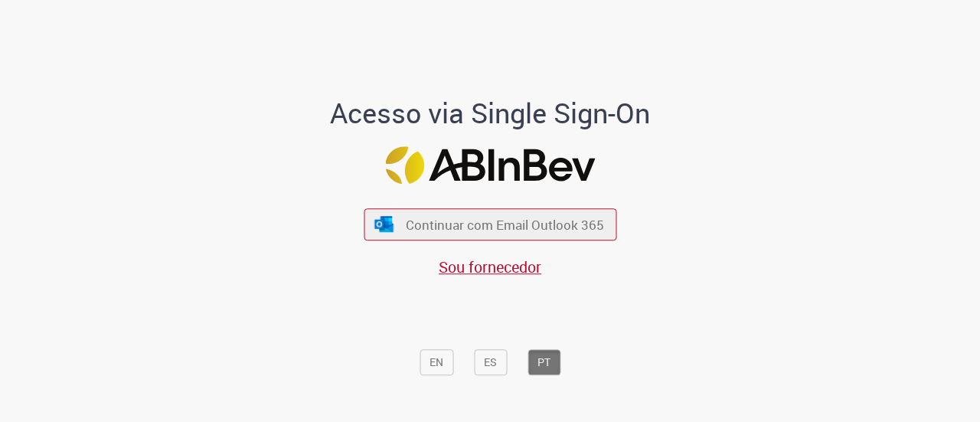 This screenshot has height=422, width=980. I want to click on button: EN, so click(436, 363).